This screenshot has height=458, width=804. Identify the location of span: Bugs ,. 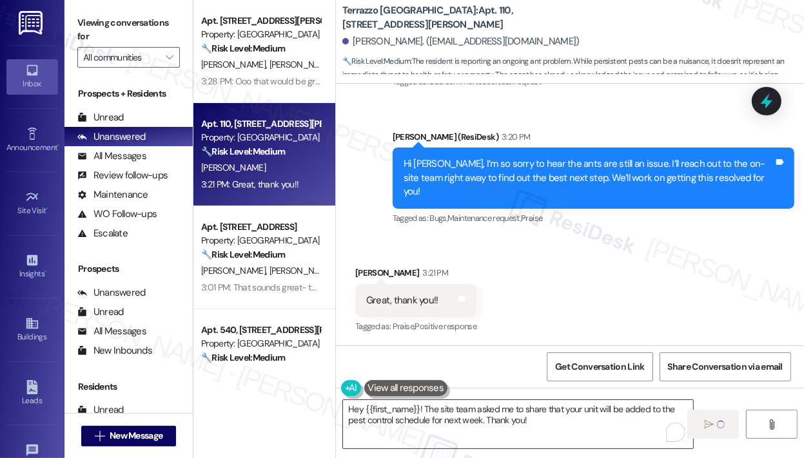
(438, 218).